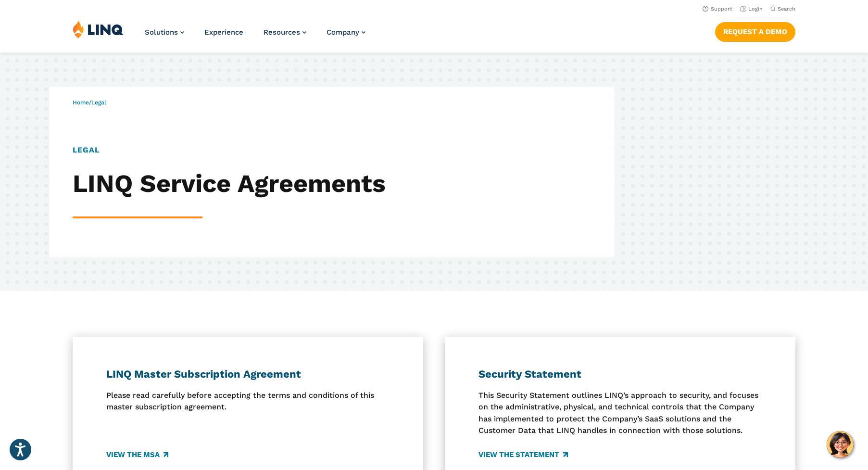 The image size is (868, 470). What do you see at coordinates (783, 9) in the screenshot?
I see `button: Open Search Bar` at bounding box center [783, 9].